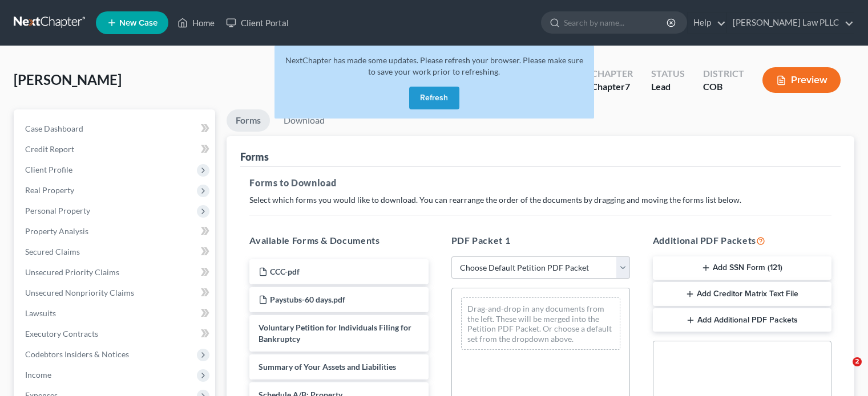  Describe the element at coordinates (627, 86) in the screenshot. I see `span: 7` at that location.